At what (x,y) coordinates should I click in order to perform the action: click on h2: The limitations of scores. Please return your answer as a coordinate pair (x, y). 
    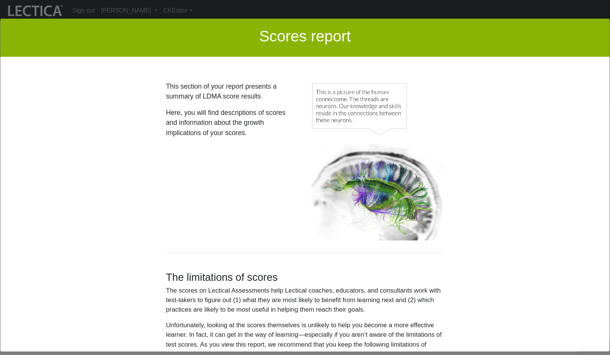
    Looking at the image, I should click on (305, 278).